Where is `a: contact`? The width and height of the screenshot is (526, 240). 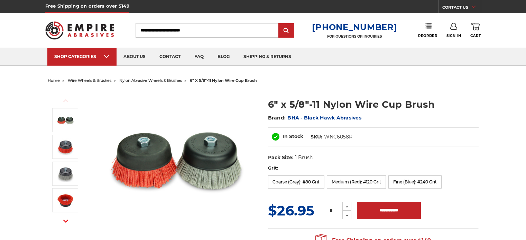
a: contact is located at coordinates (170, 57).